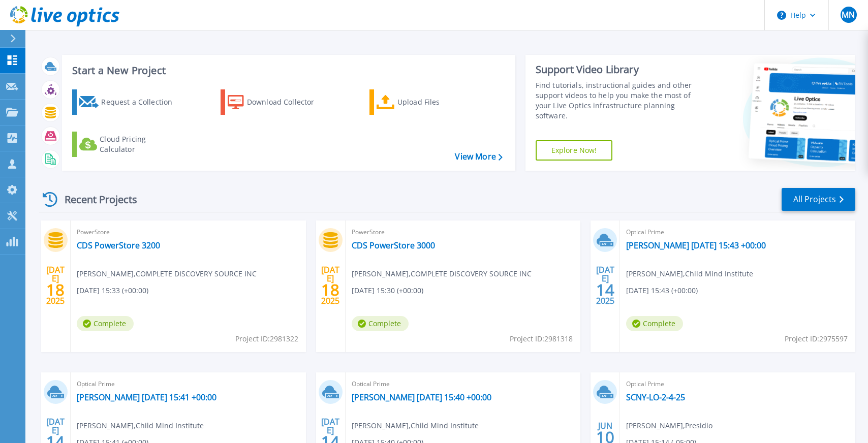 The width and height of the screenshot is (868, 443). What do you see at coordinates (479, 157) in the screenshot?
I see `a: View More` at bounding box center [479, 157].